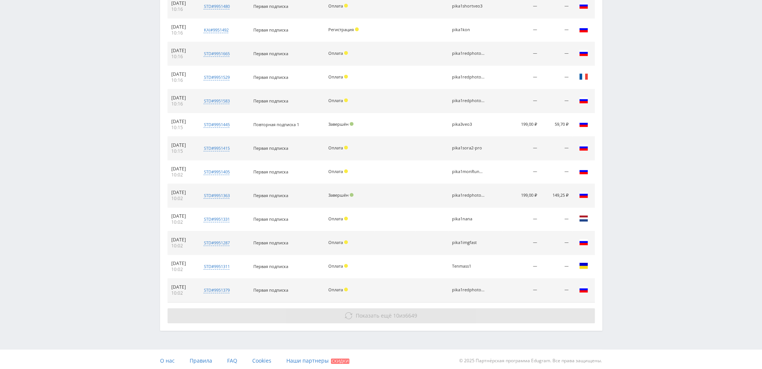 The width and height of the screenshot is (762, 369). I want to click on span: Подтвержден, so click(352, 195).